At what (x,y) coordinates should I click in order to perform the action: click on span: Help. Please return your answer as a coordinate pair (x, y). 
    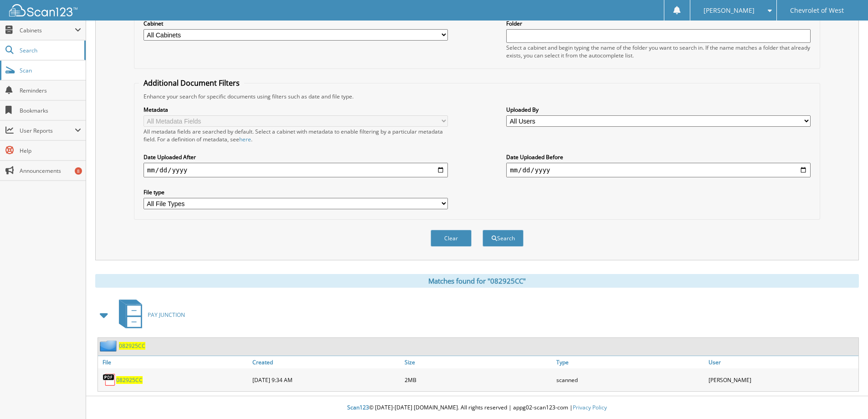
    Looking at the image, I should click on (50, 150).